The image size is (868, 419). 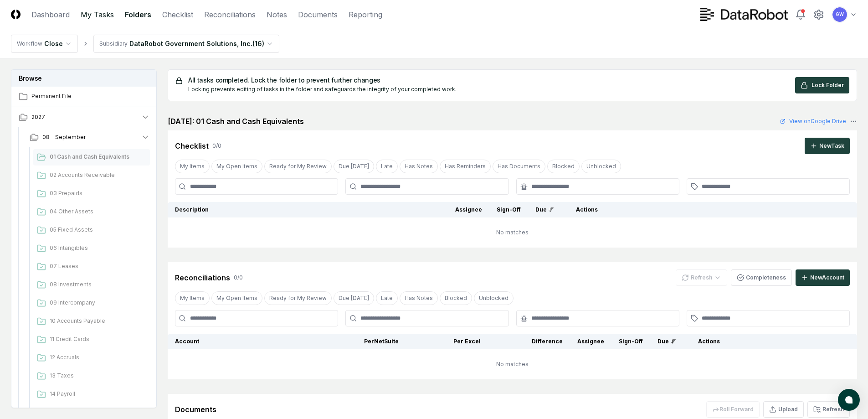 I want to click on div: Reconciliations, so click(x=202, y=278).